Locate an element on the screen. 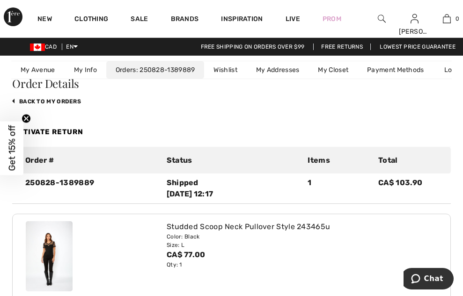 The width and height of the screenshot is (463, 296). a: Orders is located at coordinates (155, 70).